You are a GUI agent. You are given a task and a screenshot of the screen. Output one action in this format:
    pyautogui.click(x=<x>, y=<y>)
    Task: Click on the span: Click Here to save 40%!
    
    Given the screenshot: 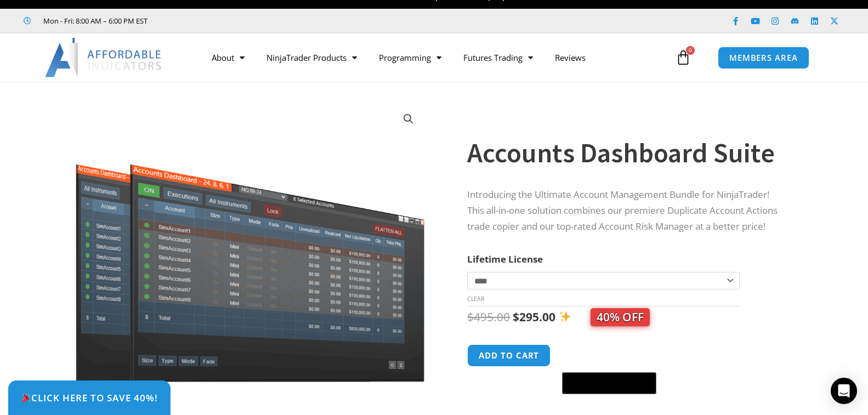 What is the action you would take?
    pyautogui.click(x=89, y=397)
    